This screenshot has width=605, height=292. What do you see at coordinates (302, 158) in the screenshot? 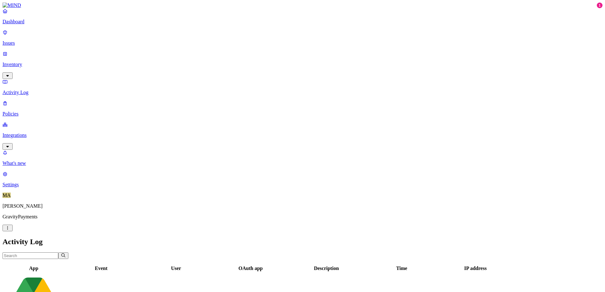
I see `a: What's new` at bounding box center [302, 158].